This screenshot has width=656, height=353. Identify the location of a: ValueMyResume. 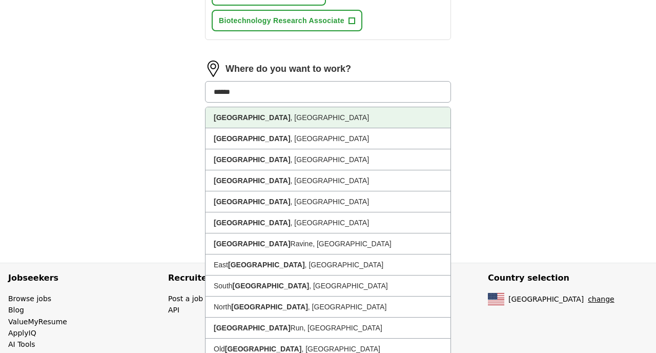
(37, 322).